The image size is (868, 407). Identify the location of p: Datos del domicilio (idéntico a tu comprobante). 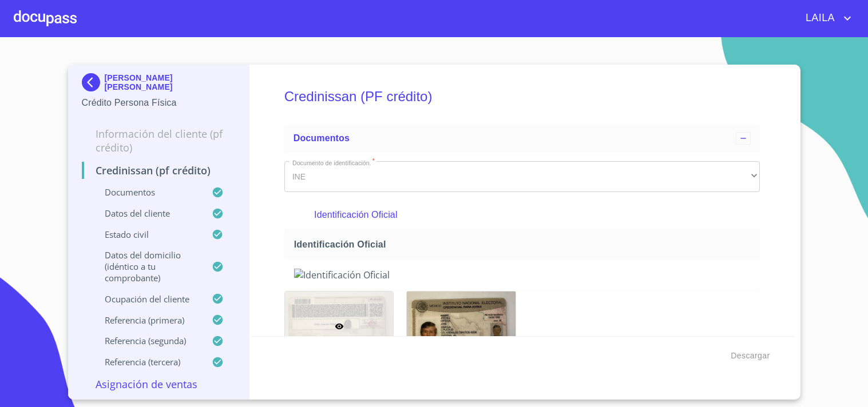
(147, 266).